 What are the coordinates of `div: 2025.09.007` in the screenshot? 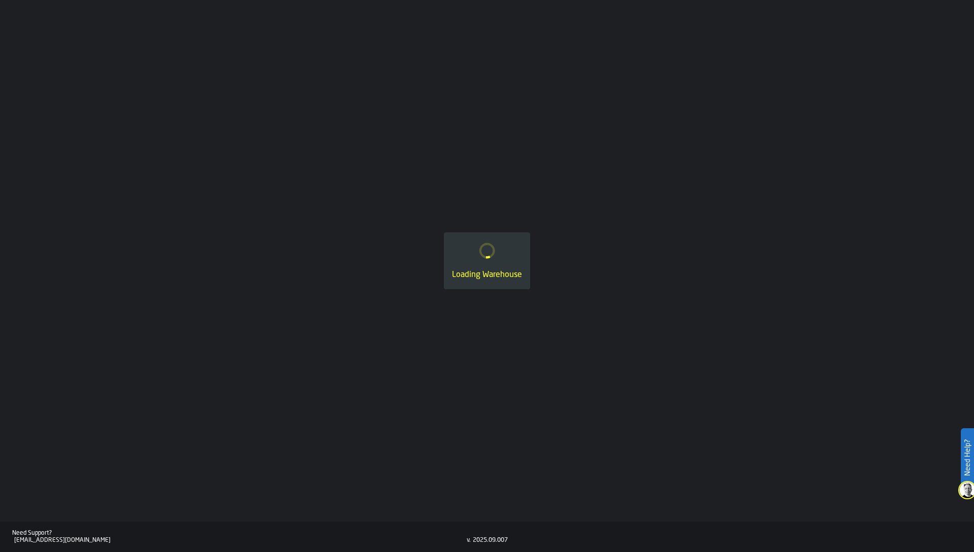 It's located at (490, 540).